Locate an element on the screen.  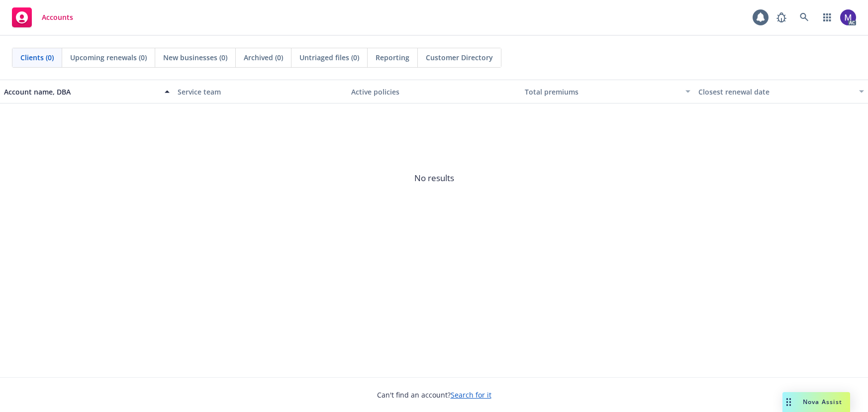
span: Accounts is located at coordinates (57, 17).